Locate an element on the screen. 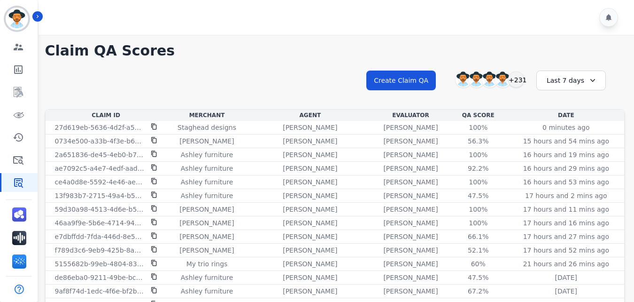 The image size is (634, 302). div: Merchant is located at coordinates (207, 115).